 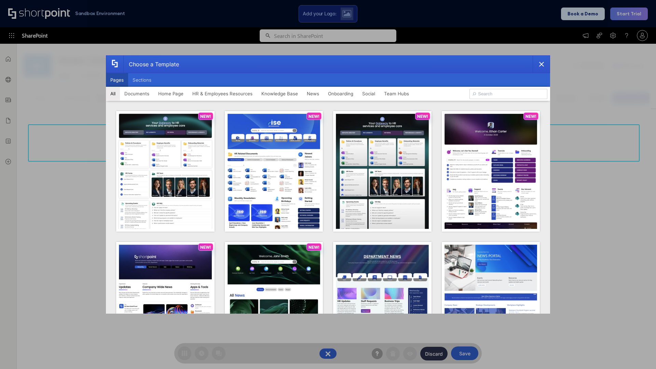 I want to click on button: Pages, so click(x=117, y=80).